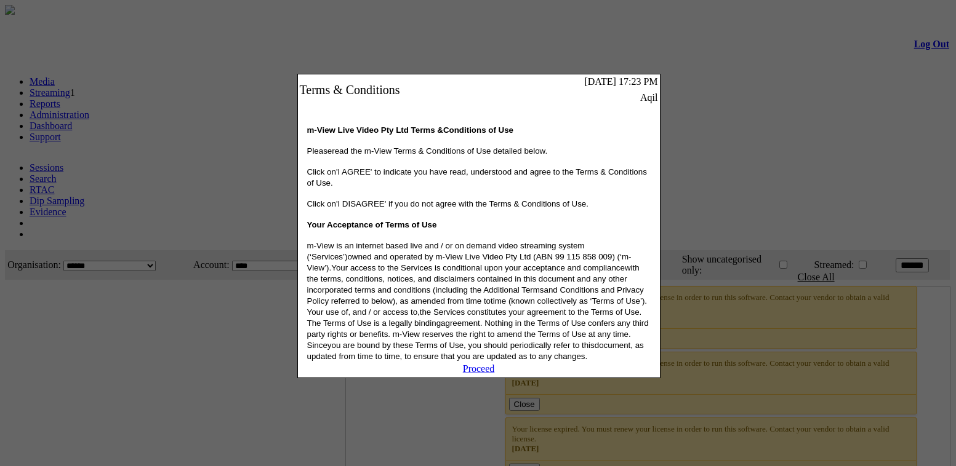 The height and width of the screenshot is (466, 956). I want to click on a: Proceed, so click(479, 369).